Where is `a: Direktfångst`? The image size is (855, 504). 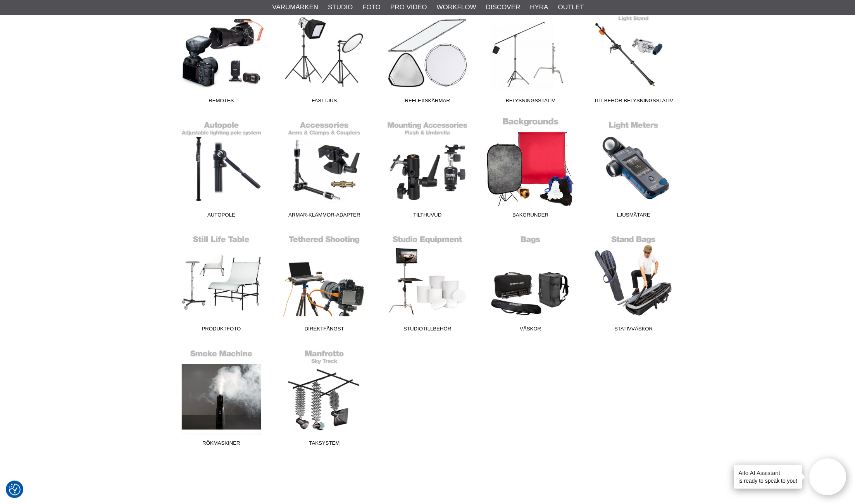 a: Direktfångst is located at coordinates (324, 284).